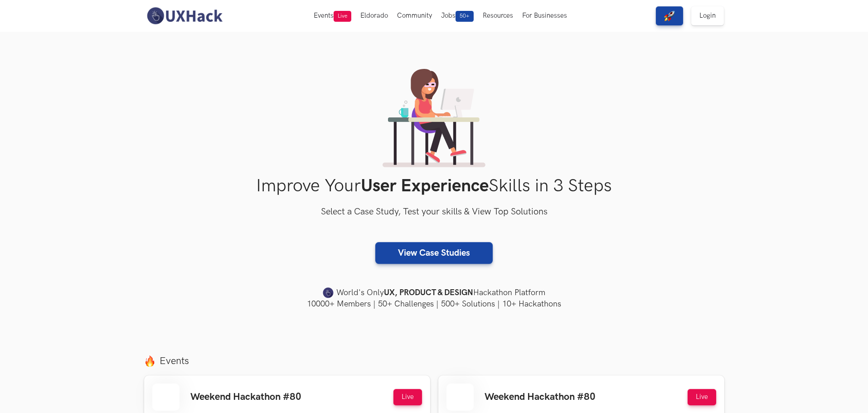 This screenshot has height=413, width=868. I want to click on span: 50+, so click(464, 16).